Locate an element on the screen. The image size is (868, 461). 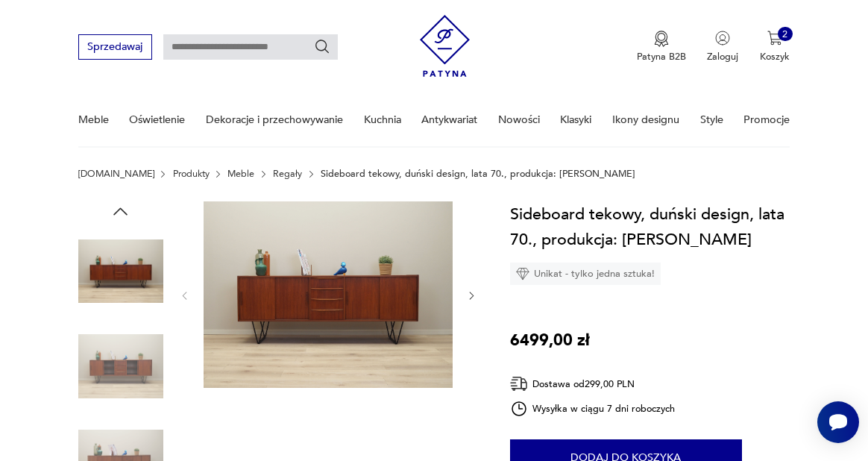
img: Ikona diamentu is located at coordinates (523, 274).